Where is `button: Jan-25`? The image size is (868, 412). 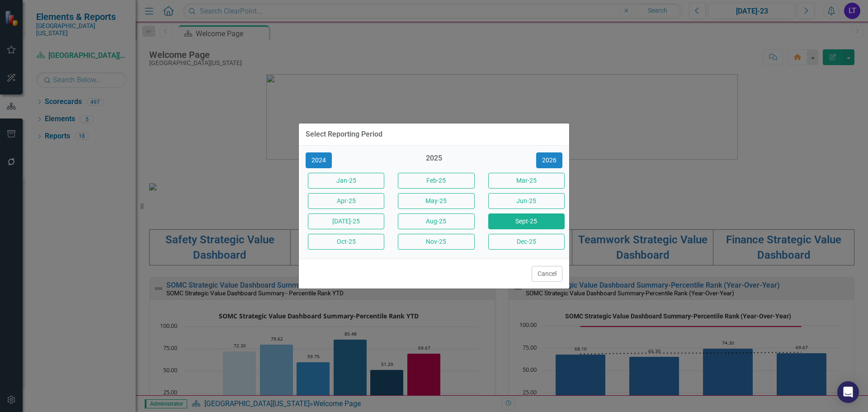 button: Jan-25 is located at coordinates (346, 181).